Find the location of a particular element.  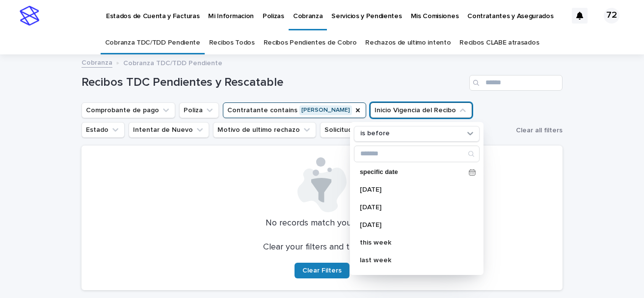

span: Clear Filters is located at coordinates (322, 270).